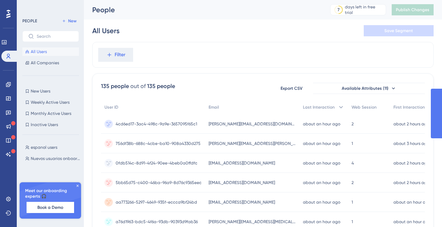 This screenshot has height=227, width=442. Describe the element at coordinates (409, 107) in the screenshot. I see `span: First Interaction` at that location.